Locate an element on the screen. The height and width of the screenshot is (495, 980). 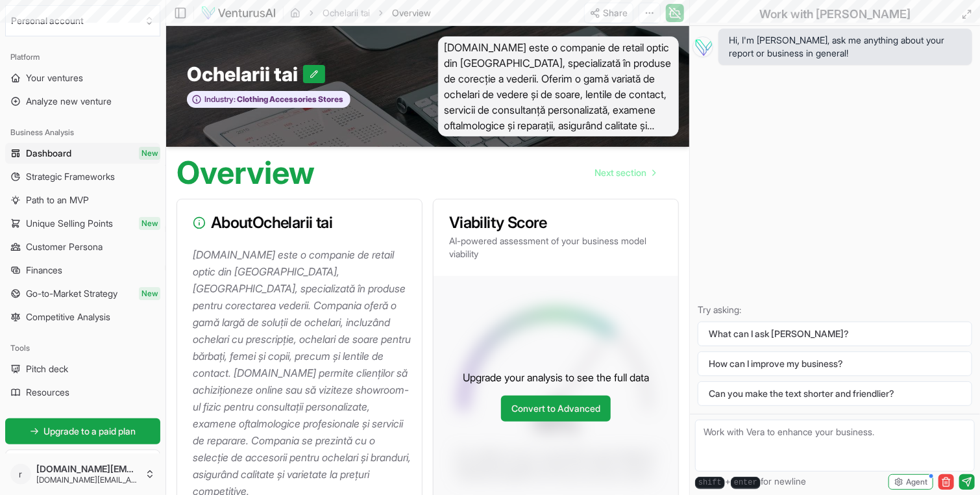
span: Path to an MVP is located at coordinates (57, 200).